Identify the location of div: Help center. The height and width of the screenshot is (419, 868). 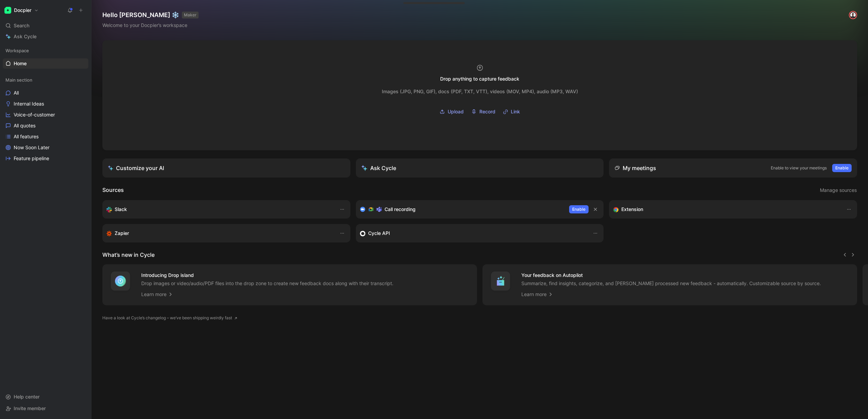
(45, 396).